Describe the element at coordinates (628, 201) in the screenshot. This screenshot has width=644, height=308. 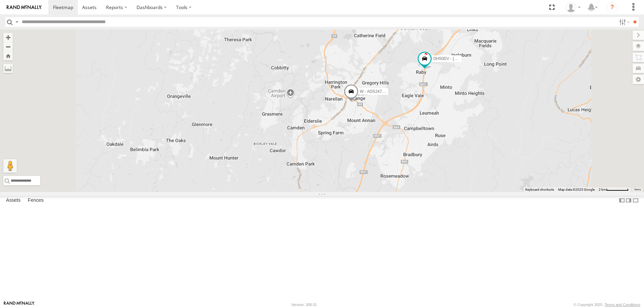
I see `label: Dock Summary Table to the Right` at that location.